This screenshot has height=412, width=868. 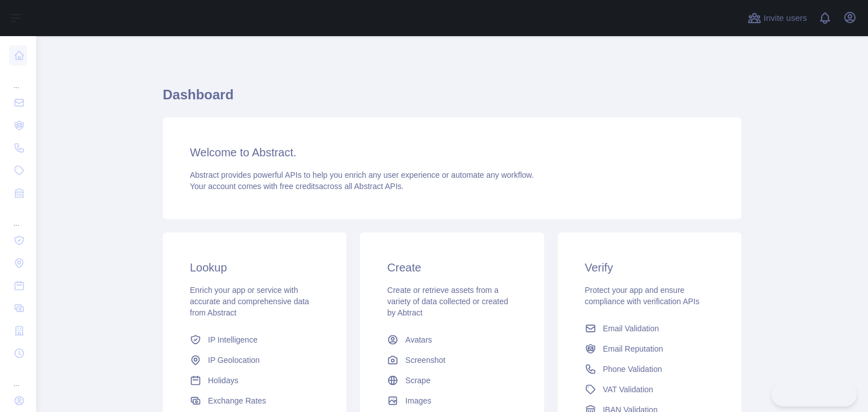 I want to click on span: free credits, so click(x=299, y=186).